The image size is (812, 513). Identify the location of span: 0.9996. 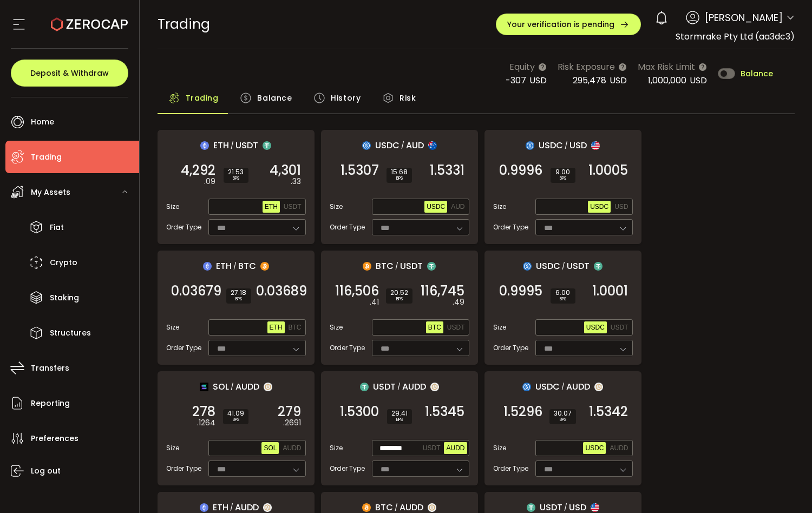
(520, 171).